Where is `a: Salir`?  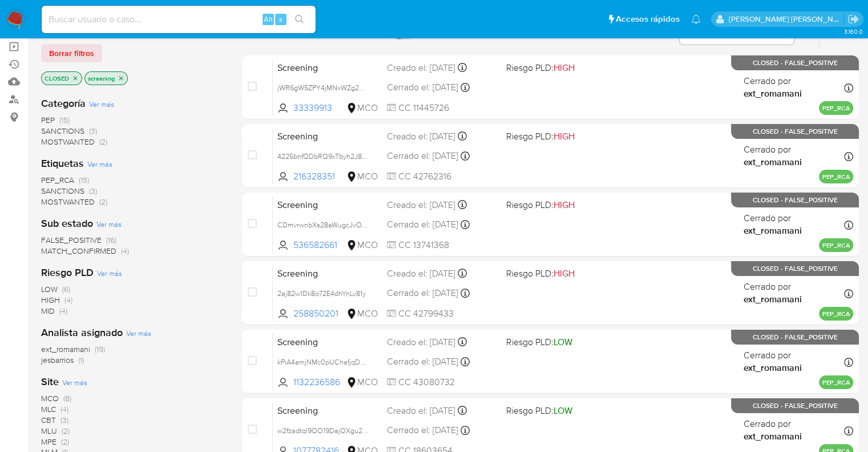 a: Salir is located at coordinates (854, 19).